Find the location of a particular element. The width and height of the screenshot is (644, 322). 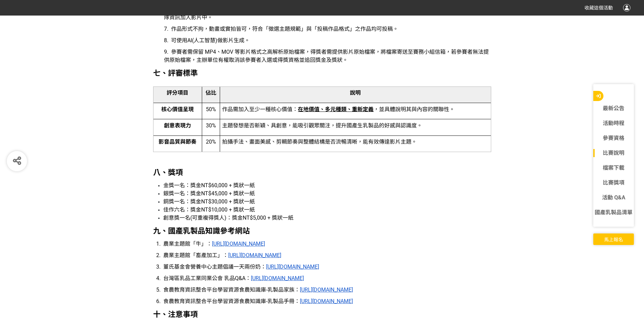

a: 活動 Q&A is located at coordinates (614, 198).